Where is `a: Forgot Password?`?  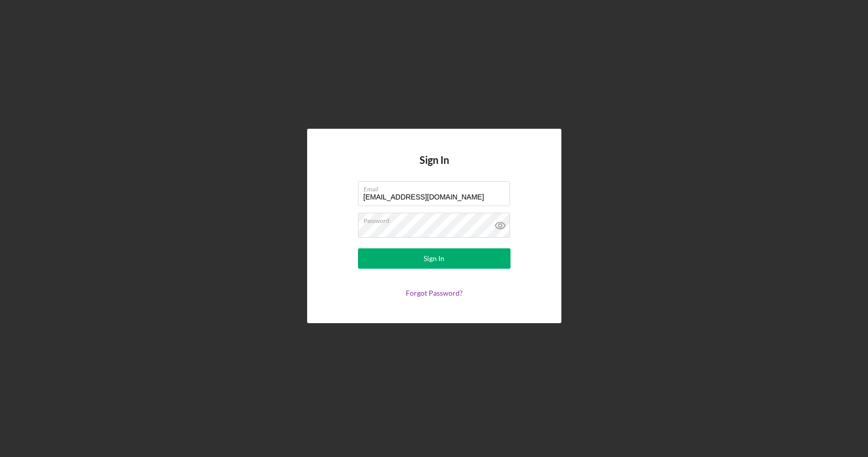 a: Forgot Password? is located at coordinates (434, 292).